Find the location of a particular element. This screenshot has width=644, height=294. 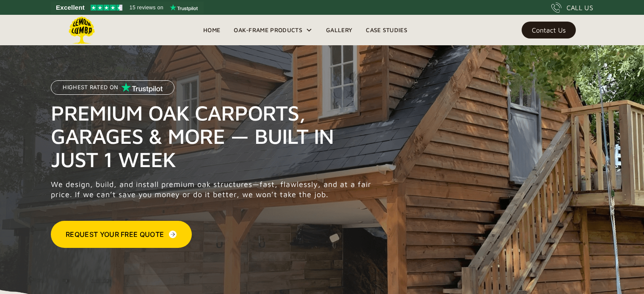

p: We design, build, and install premium oak structures—fast, flawlessly, and at a fair price. If we... is located at coordinates (213, 189).